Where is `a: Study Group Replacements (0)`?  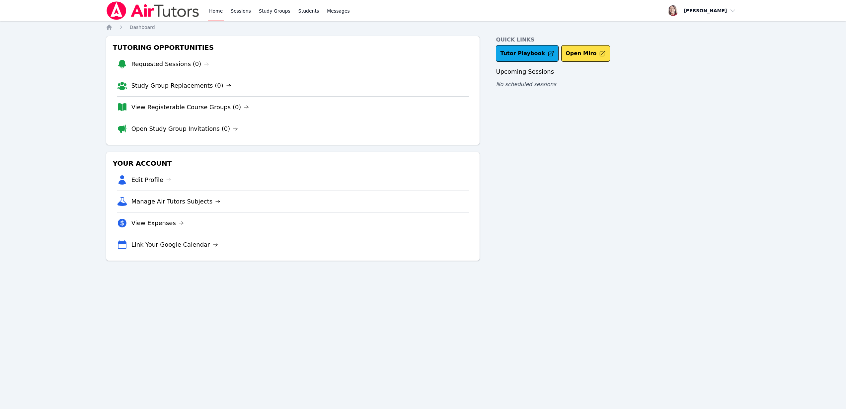 a: Study Group Replacements (0) is located at coordinates (181, 86).